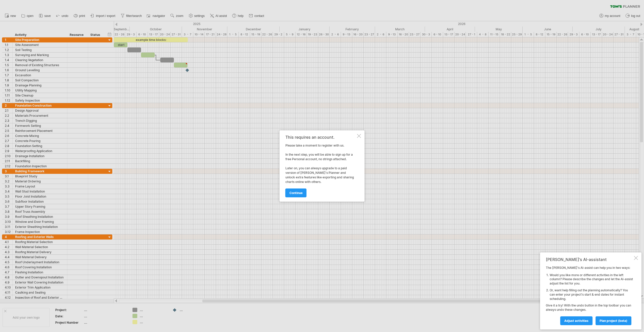 The height and width of the screenshot is (332, 644). Describe the element at coordinates (296, 193) in the screenshot. I see `a: continue` at that location.